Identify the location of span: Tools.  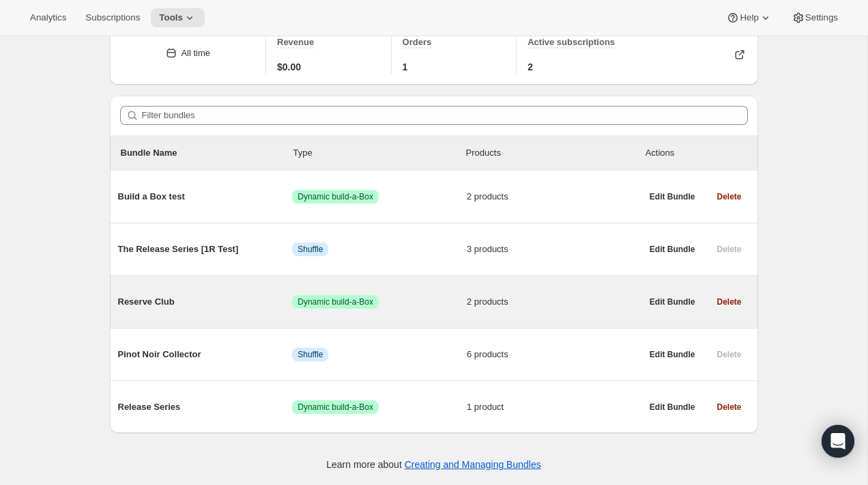
(171, 18).